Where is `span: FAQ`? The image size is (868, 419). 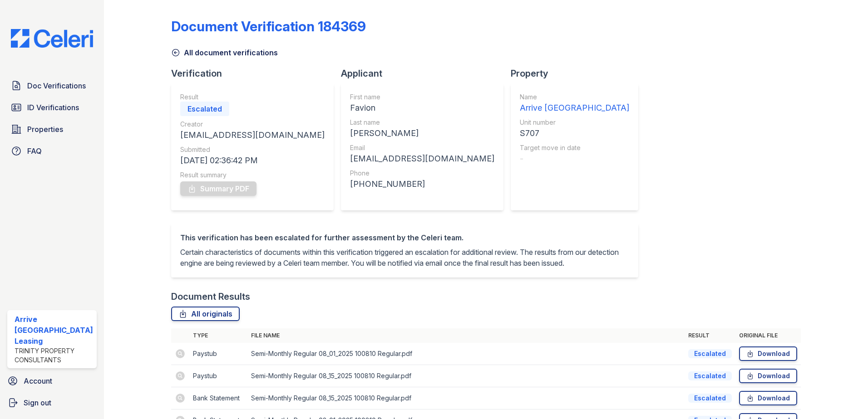
span: FAQ is located at coordinates (34, 151).